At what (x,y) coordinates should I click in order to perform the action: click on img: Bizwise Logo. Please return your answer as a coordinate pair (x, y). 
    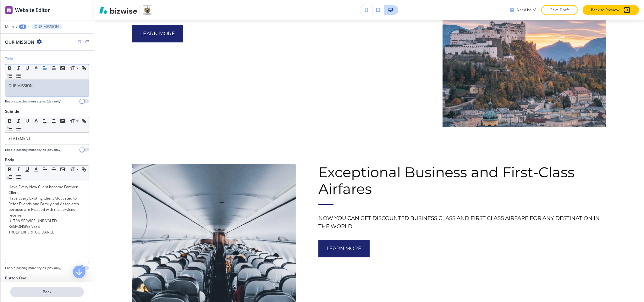
    Looking at the image, I should click on (118, 10).